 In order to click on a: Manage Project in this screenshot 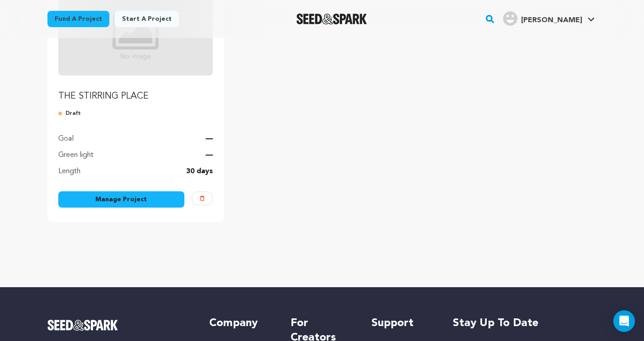, I will do `click(122, 199)`.